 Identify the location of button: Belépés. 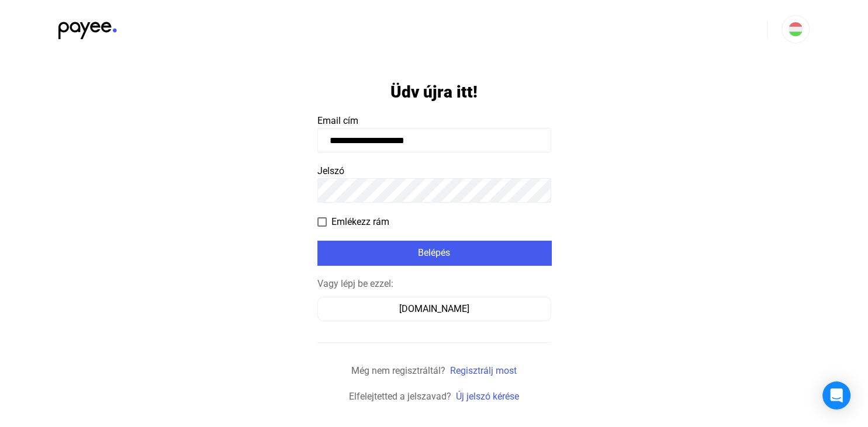
(434, 253).